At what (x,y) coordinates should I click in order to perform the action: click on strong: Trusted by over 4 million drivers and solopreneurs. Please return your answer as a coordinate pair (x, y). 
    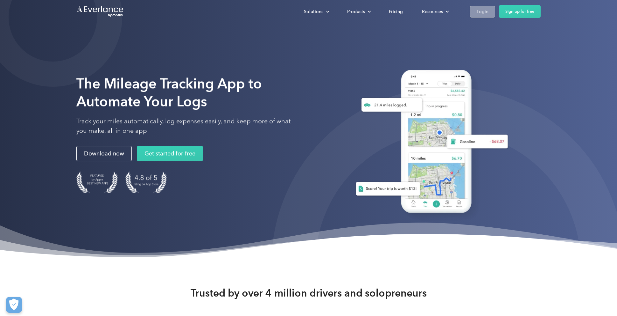
    Looking at the image, I should click on (309, 293).